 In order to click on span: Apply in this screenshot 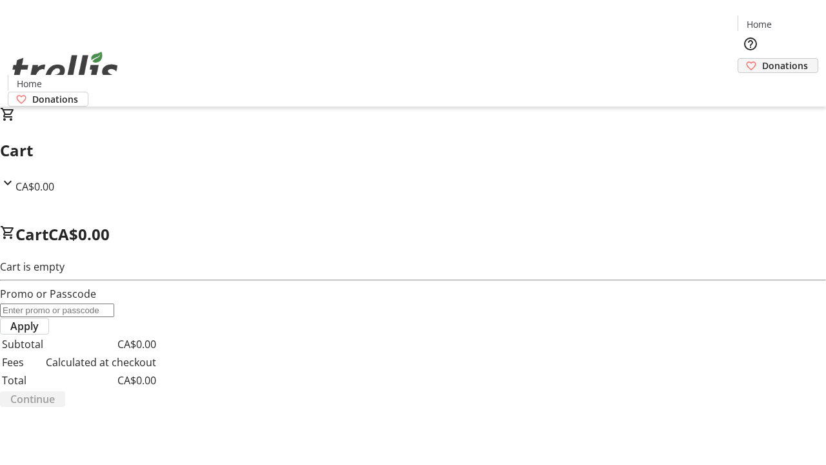, I will do `click(25, 326)`.